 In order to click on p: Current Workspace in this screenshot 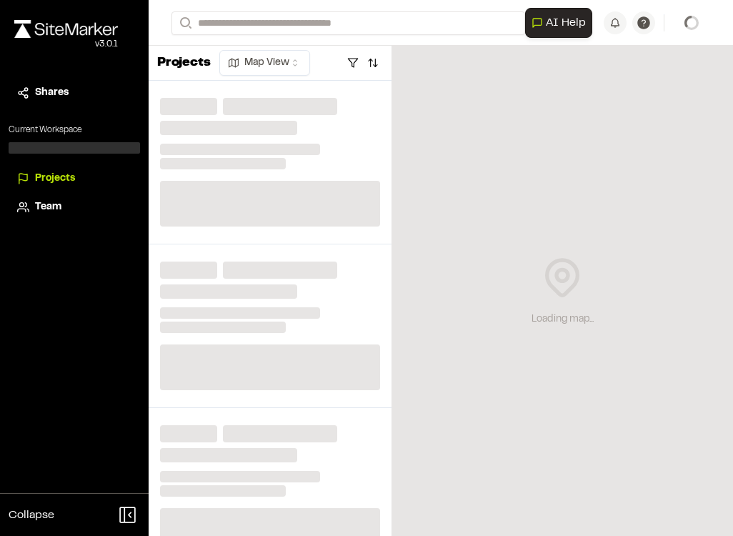, I will do `click(74, 130)`.